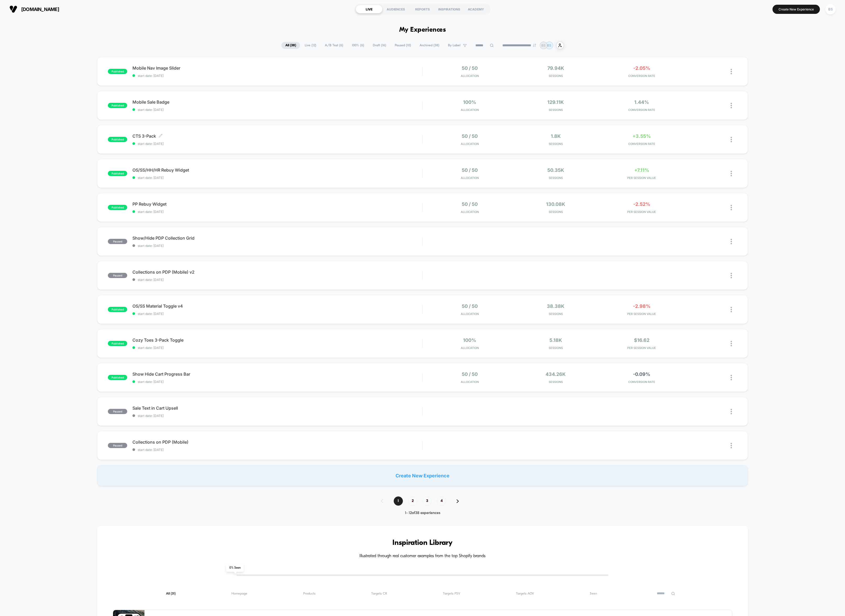 The width and height of the screenshot is (845, 616). I want to click on span: Mobile Nav Image Slider, so click(277, 68).